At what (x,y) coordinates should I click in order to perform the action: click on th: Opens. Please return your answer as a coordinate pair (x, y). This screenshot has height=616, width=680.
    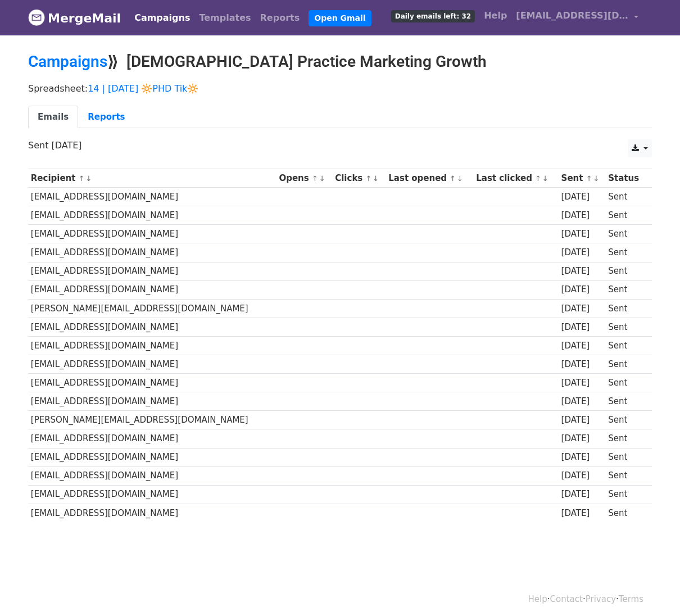
    Looking at the image, I should click on (304, 178).